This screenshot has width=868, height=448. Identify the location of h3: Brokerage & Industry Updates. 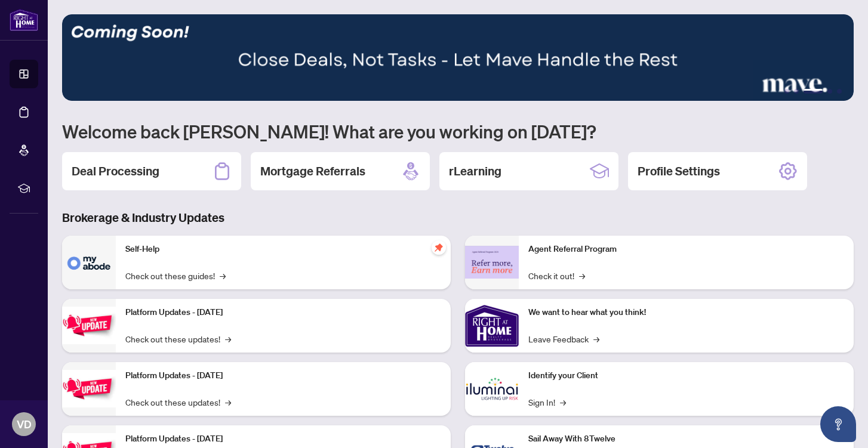
(458, 217).